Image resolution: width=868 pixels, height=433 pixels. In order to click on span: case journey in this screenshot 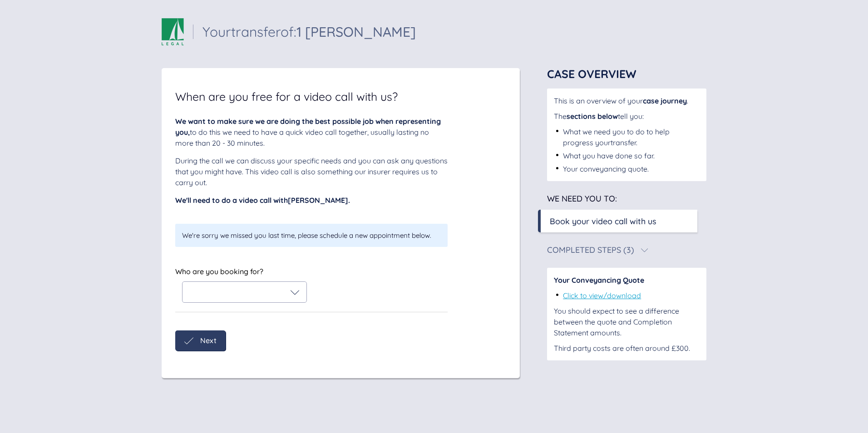, I will do `click(665, 101)`.